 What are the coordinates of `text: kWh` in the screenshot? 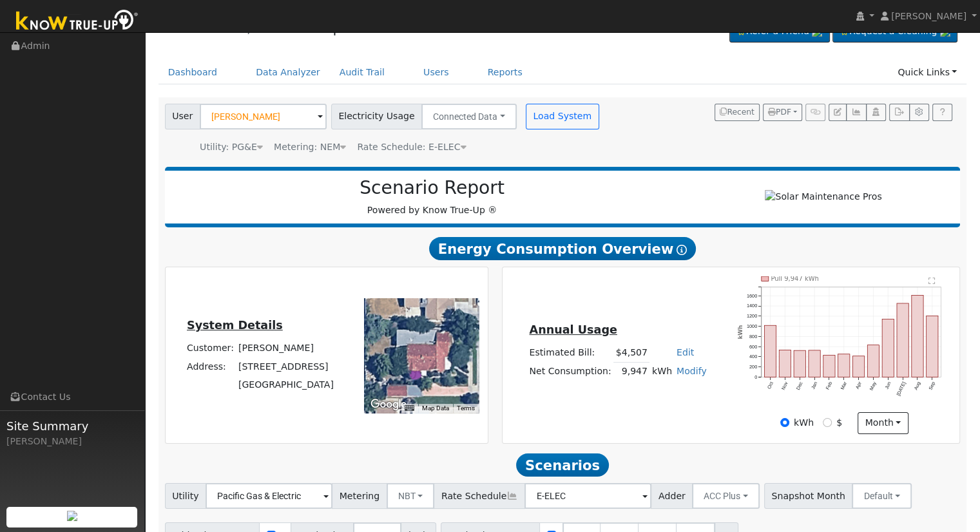 It's located at (741, 332).